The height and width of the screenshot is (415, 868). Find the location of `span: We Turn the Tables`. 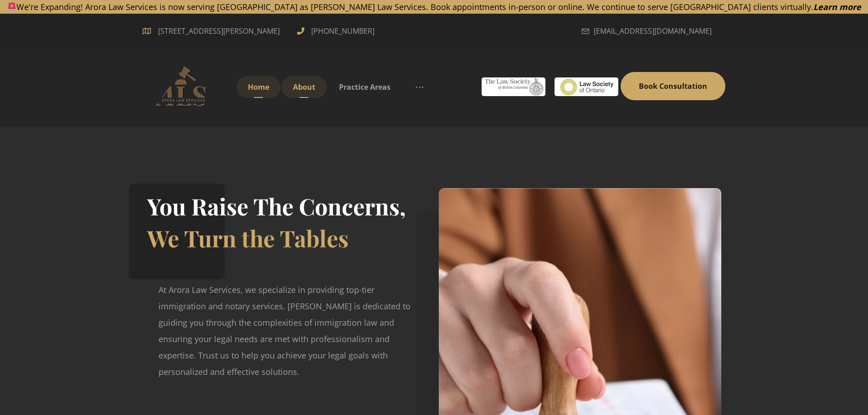

span: We Turn the Tables is located at coordinates (248, 238).